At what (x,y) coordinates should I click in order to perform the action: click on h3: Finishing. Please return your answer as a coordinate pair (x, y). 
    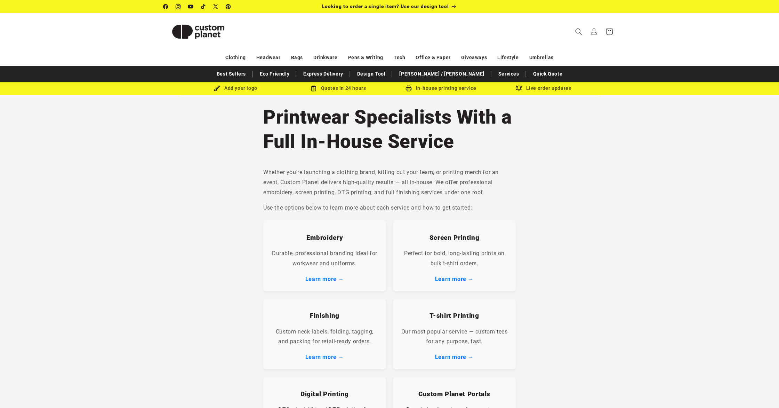
    Looking at the image, I should click on (325, 316).